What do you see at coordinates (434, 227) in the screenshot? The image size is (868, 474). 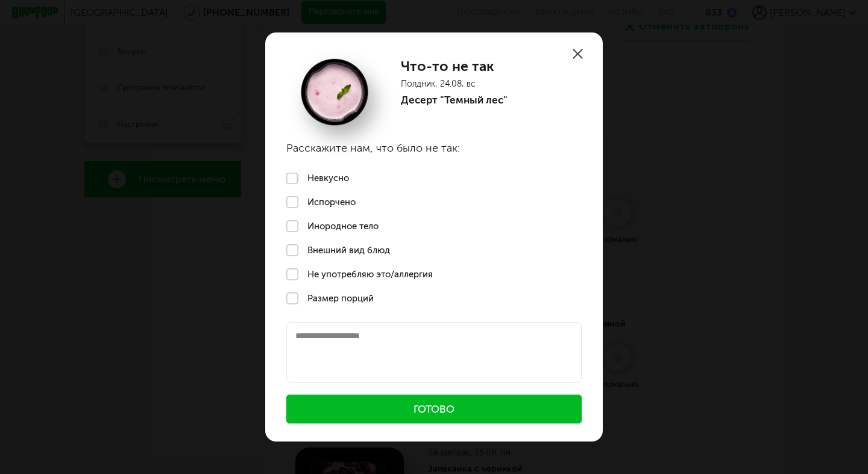 I see `label: Инородное тело` at bounding box center [434, 227].